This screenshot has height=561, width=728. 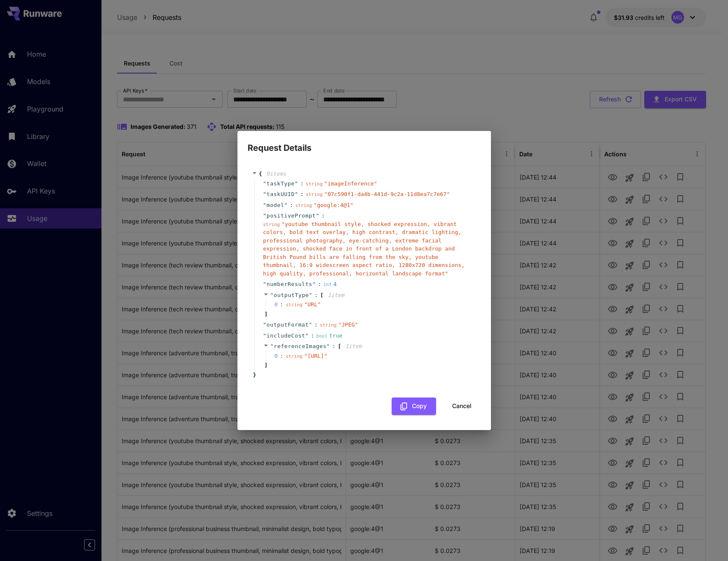 I want to click on span: 9 item s, so click(x=276, y=174).